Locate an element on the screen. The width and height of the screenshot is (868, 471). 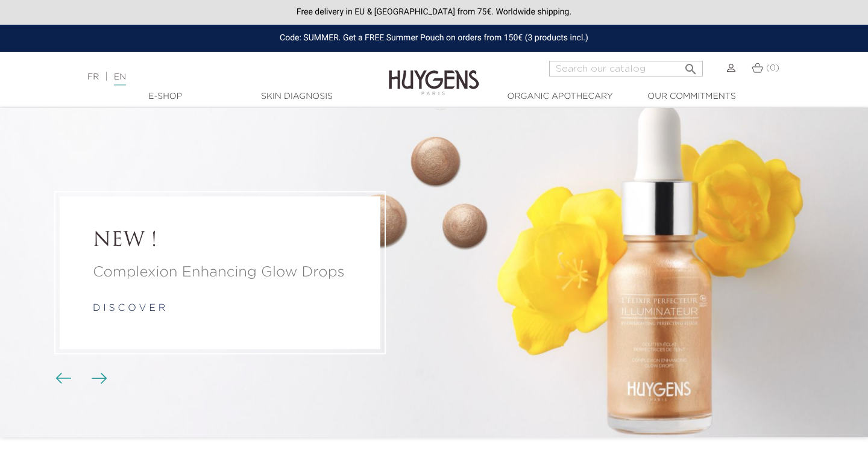
h2: NEW ! is located at coordinates (220, 241).